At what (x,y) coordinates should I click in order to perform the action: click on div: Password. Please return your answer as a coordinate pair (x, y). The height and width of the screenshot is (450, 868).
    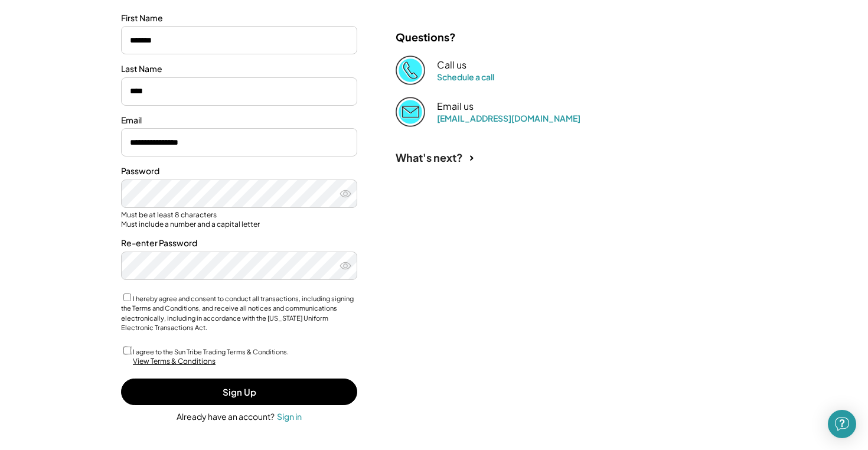
    Looking at the image, I should click on (239, 171).